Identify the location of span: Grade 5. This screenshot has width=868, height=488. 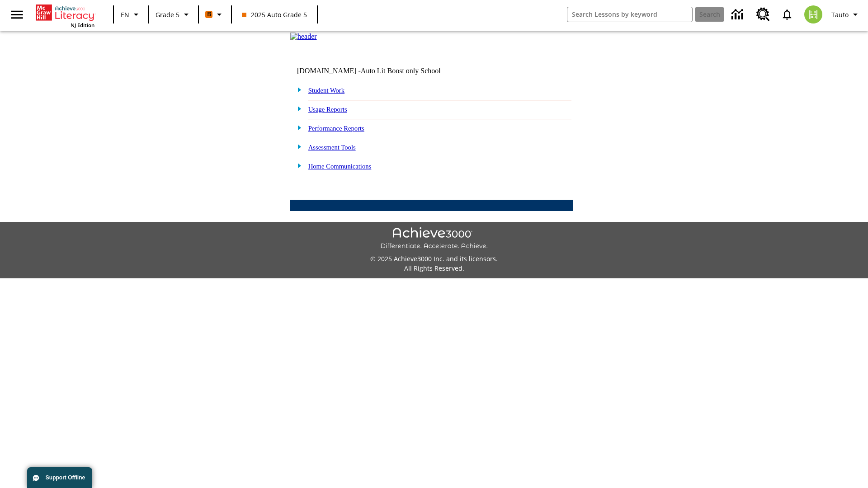
(168, 15).